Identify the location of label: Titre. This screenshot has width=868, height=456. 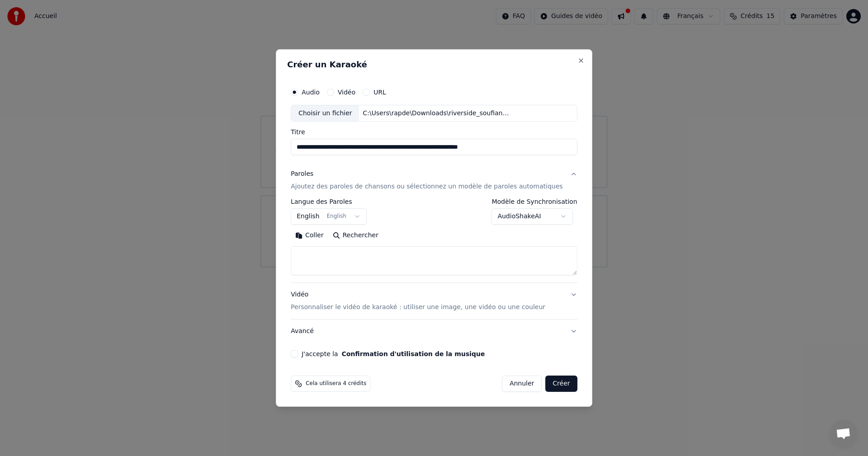
(434, 133).